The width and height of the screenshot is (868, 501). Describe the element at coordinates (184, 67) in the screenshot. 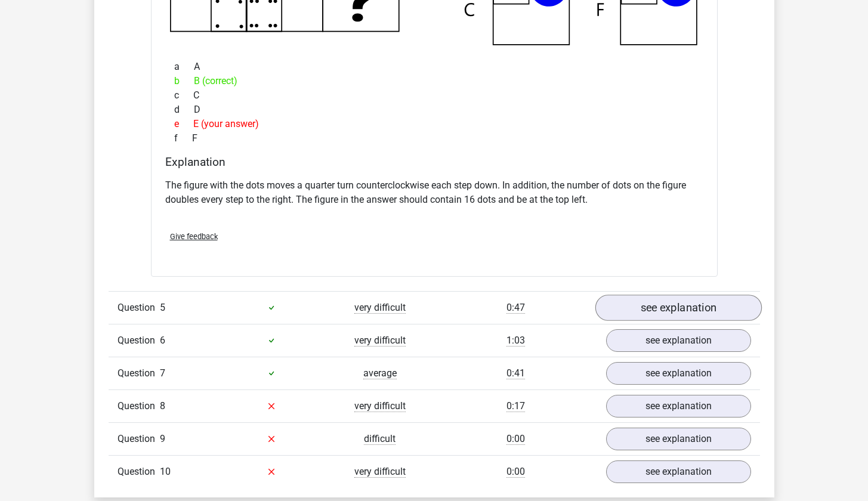

I see `span: a` at that location.